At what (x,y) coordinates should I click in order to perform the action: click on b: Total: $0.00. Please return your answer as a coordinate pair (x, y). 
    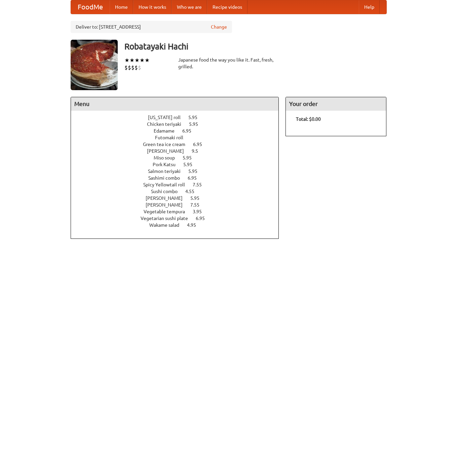
    Looking at the image, I should click on (308, 119).